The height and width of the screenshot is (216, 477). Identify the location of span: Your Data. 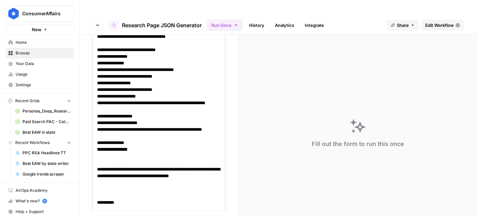
(43, 64).